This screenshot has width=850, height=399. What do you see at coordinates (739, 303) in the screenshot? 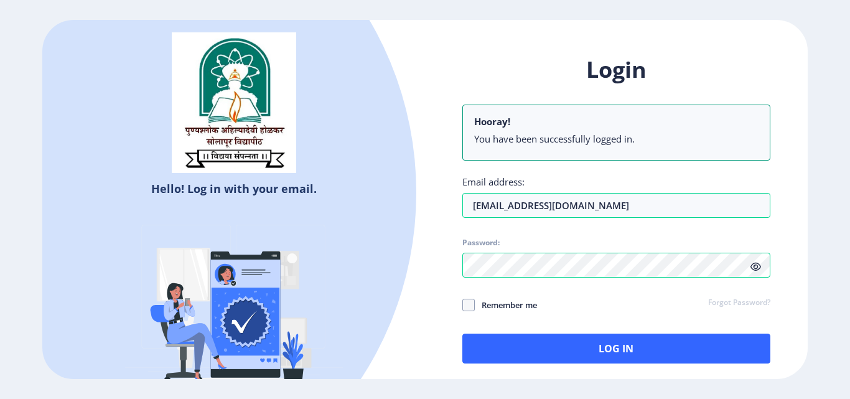
I see `a: Forgot Password?` at bounding box center [739, 303].